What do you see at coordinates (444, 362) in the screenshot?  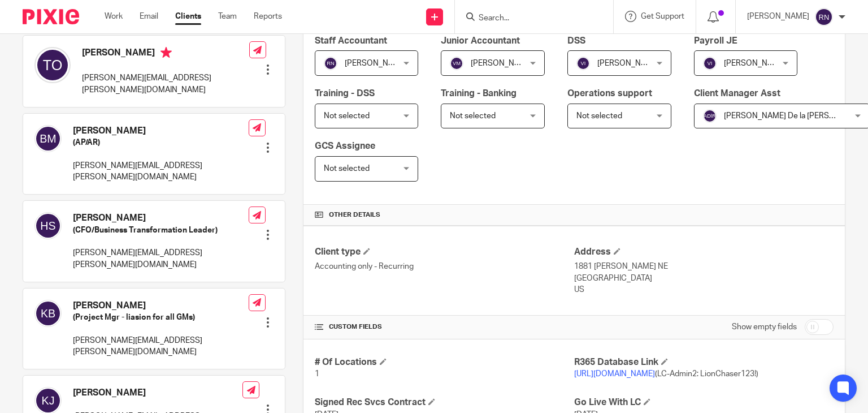 I see `h4: # Of Locations` at bounding box center [444, 362].